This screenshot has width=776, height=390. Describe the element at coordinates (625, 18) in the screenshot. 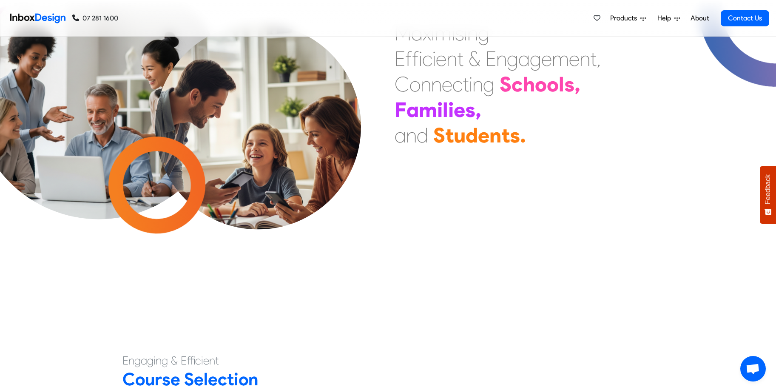

I see `span: Products` at that location.